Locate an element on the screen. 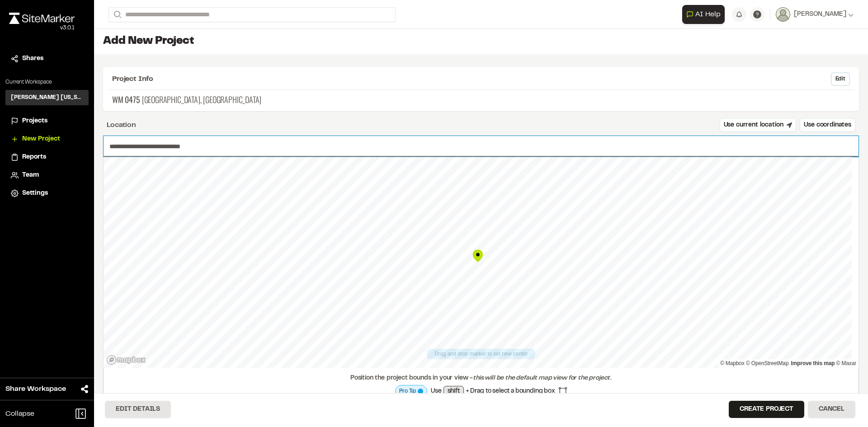 Image resolution: width=868 pixels, height=427 pixels. h1: Add New Project is located at coordinates (481, 41).